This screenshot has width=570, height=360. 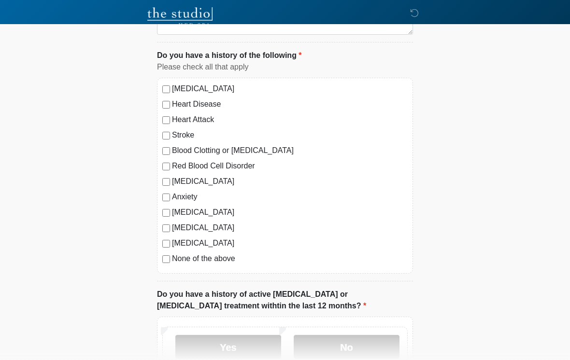 What do you see at coordinates (166, 197) in the screenshot?
I see `input: Anxiety` at bounding box center [166, 197].